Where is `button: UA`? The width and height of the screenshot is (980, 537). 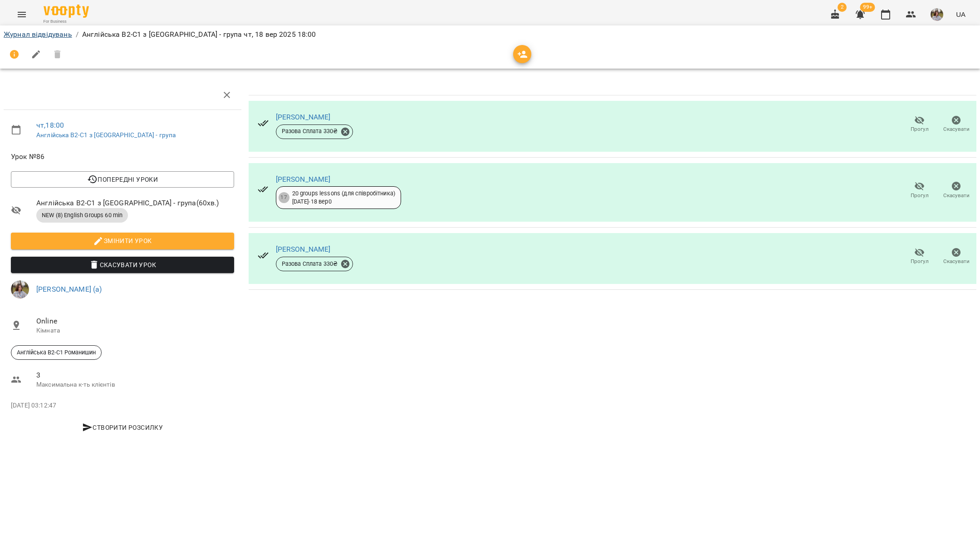 button: UA is located at coordinates (960, 14).